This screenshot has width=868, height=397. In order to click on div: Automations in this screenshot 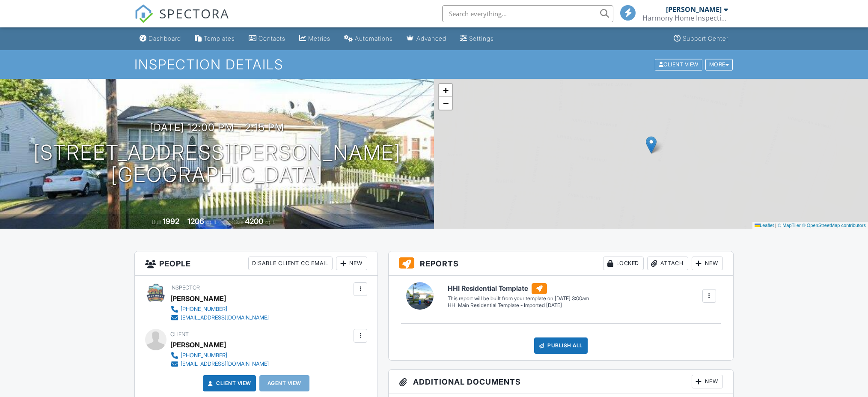, I will do `click(373, 38)`.